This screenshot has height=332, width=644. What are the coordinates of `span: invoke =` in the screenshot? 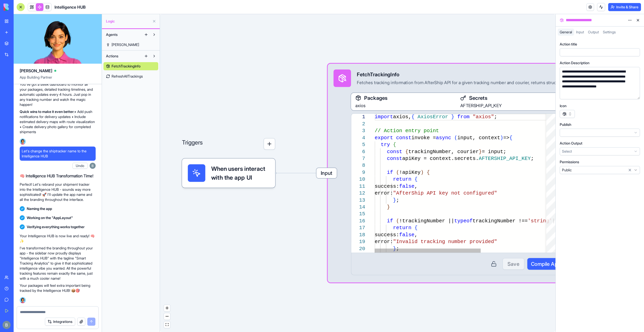 It's located at (424, 137).